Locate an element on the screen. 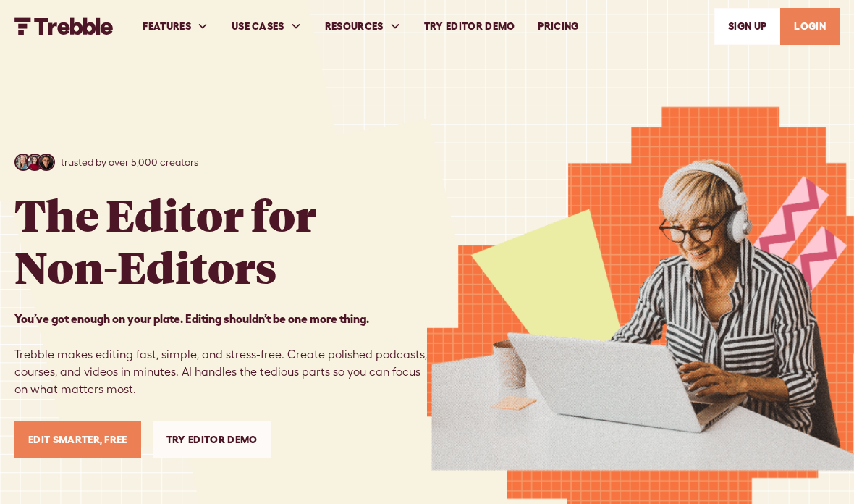 The width and height of the screenshot is (854, 504). a: LOGIN is located at coordinates (810, 26).